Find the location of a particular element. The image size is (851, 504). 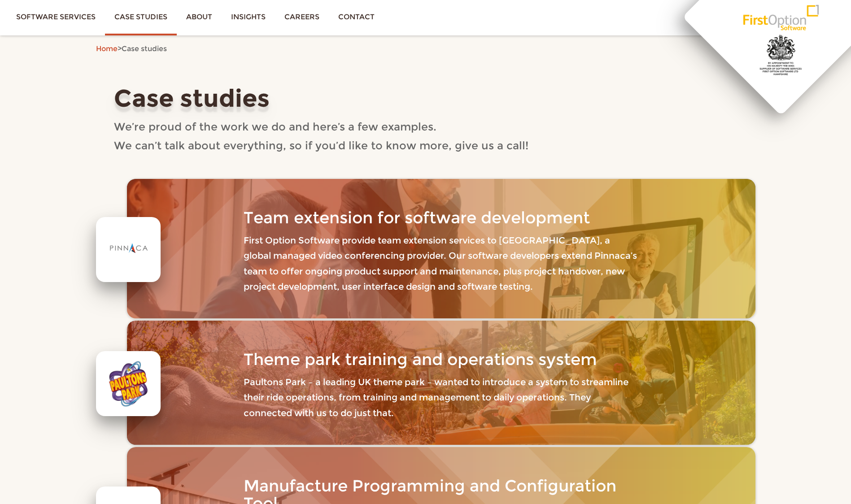

a: Home is located at coordinates (107, 48).